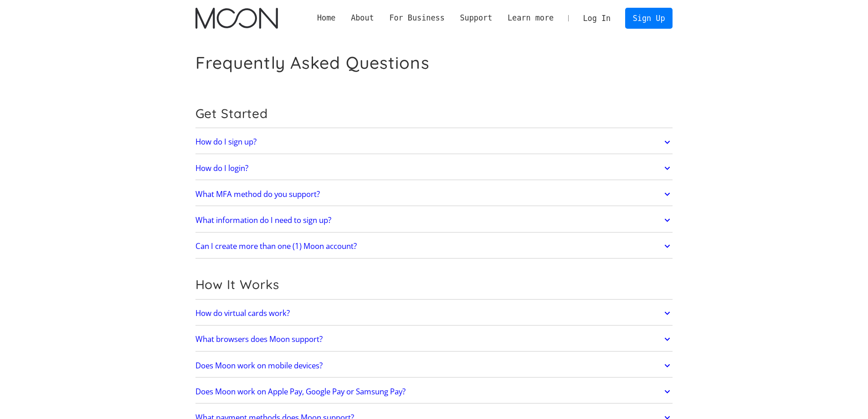  I want to click on a: What information do I need to sign up?, so click(434, 220).